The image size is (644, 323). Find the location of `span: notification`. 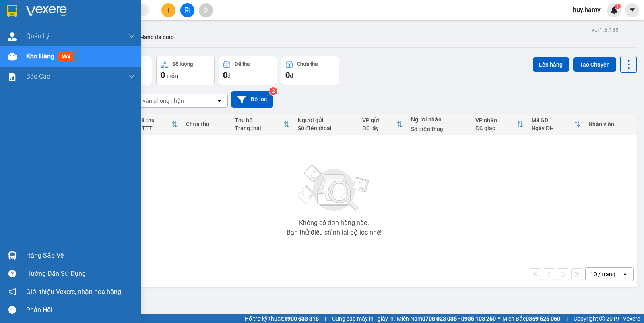

span: notification is located at coordinates (12, 292).